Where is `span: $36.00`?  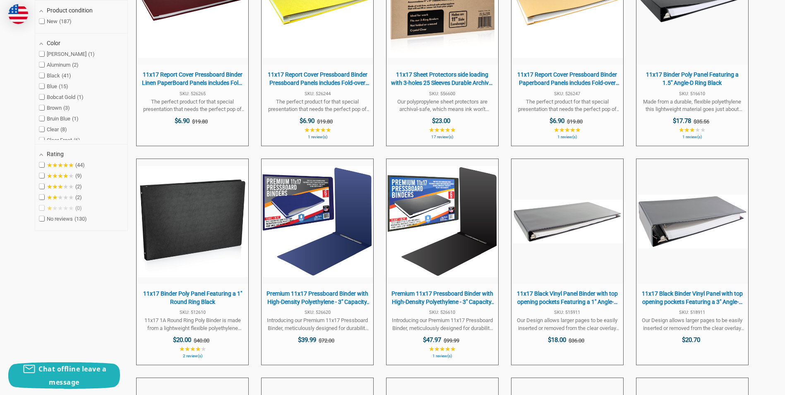 span: $36.00 is located at coordinates (577, 340).